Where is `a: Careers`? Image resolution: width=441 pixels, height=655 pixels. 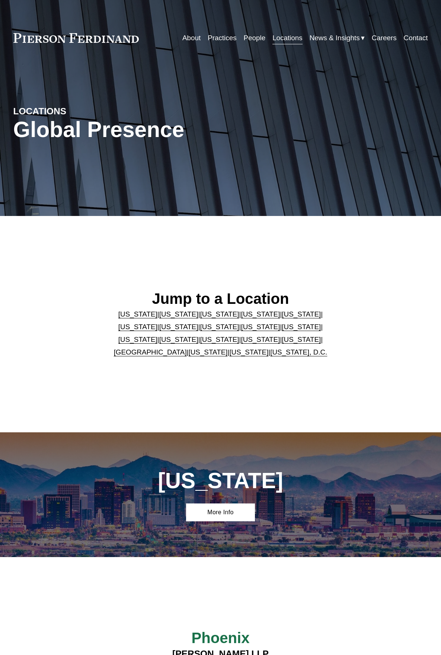
a: Careers is located at coordinates (384, 38).